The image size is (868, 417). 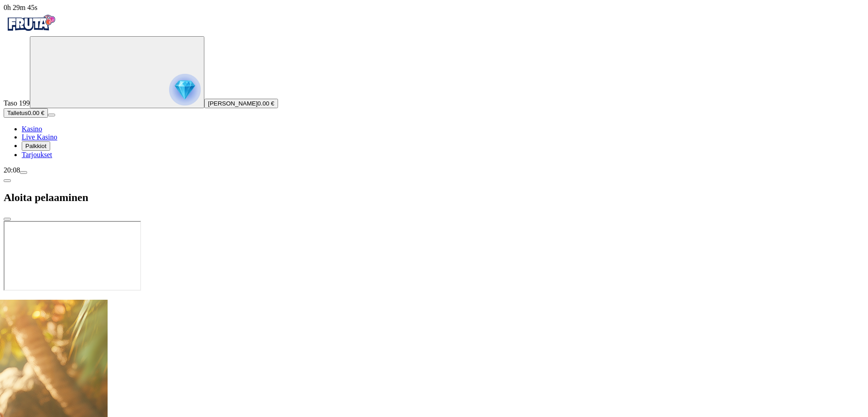 What do you see at coordinates (17, 103) in the screenshot?
I see `span: Taso 199` at bounding box center [17, 103].